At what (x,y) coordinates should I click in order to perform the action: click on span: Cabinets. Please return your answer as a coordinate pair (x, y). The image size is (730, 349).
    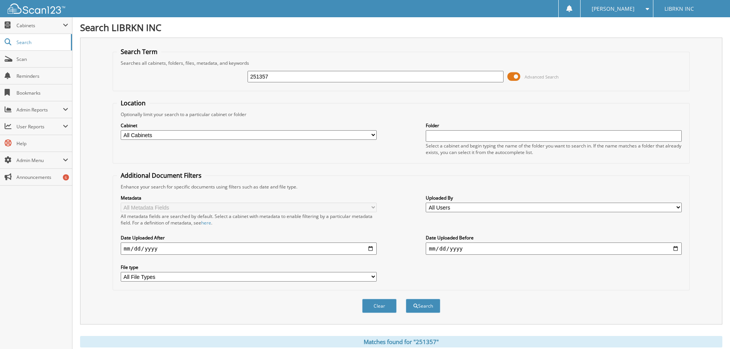
    Looking at the image, I should click on (39, 25).